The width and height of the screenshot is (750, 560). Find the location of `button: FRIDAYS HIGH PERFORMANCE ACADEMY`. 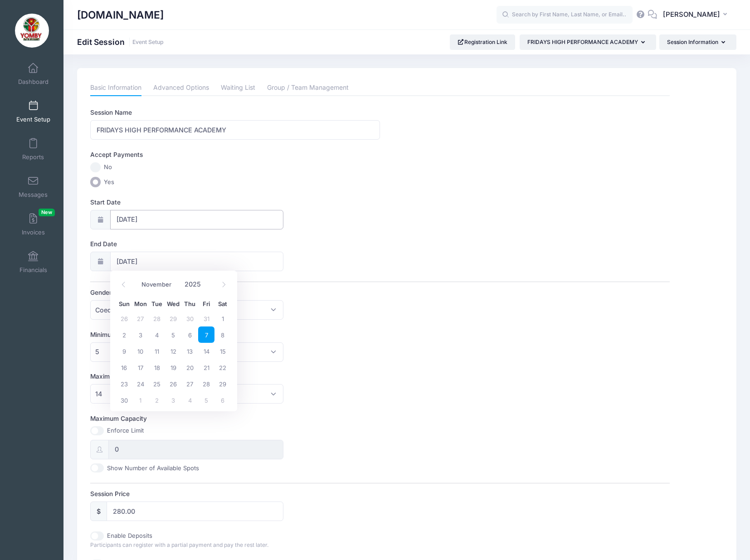

button: FRIDAYS HIGH PERFORMANCE ACADEMY is located at coordinates (588, 42).